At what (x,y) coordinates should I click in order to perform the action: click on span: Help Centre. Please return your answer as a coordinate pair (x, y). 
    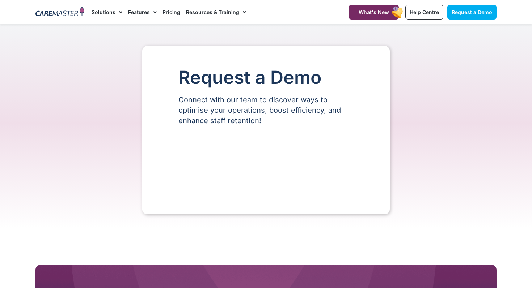
    Looking at the image, I should click on (424, 12).